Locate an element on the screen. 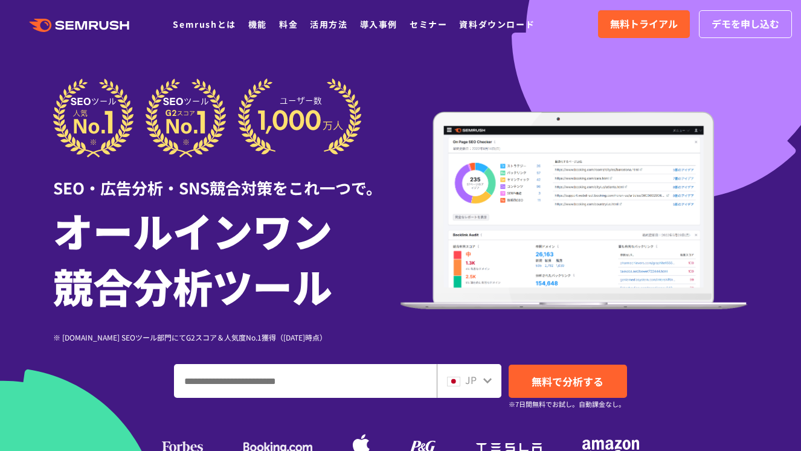 The width and height of the screenshot is (801, 451). span: 無料トライアル is located at coordinates (644, 24).